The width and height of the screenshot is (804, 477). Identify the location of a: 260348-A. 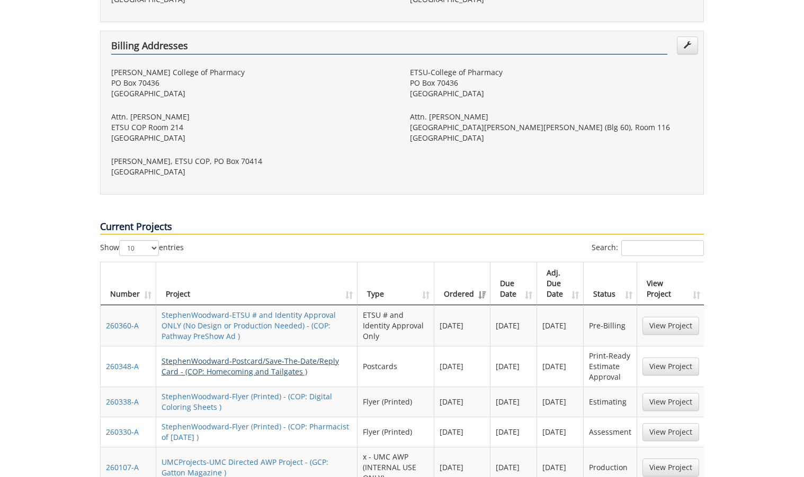
(122, 366).